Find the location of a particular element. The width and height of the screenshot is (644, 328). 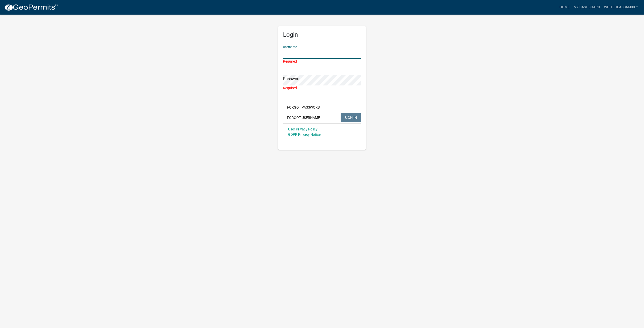

a: User Privacy Policy is located at coordinates (302, 129).